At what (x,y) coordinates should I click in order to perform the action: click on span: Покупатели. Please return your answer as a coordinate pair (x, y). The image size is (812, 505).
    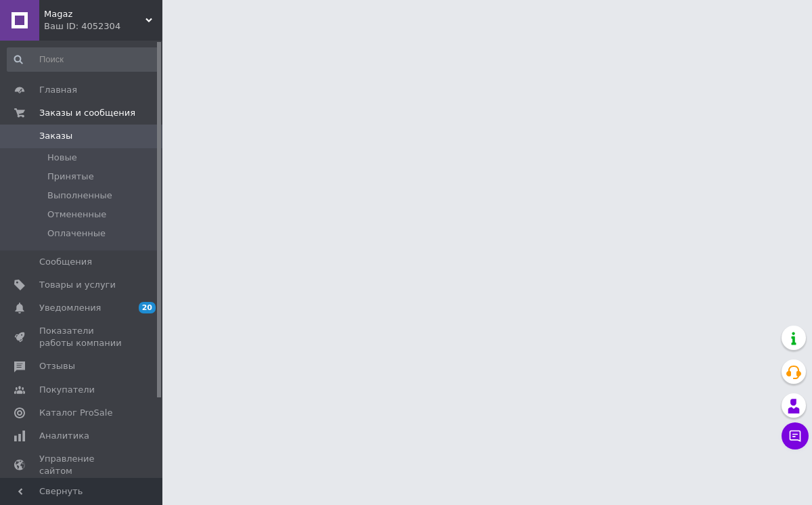
    Looking at the image, I should click on (67, 390).